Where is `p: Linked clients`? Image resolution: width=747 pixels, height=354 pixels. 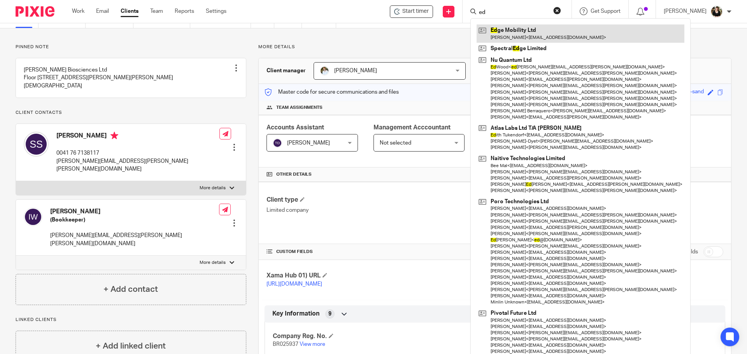 p: Linked clients is located at coordinates (131, 320).